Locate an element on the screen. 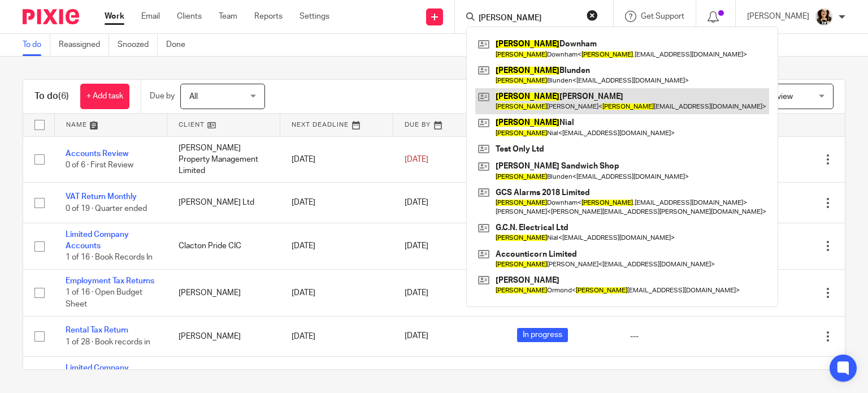  button: Clear is located at coordinates (592, 16).